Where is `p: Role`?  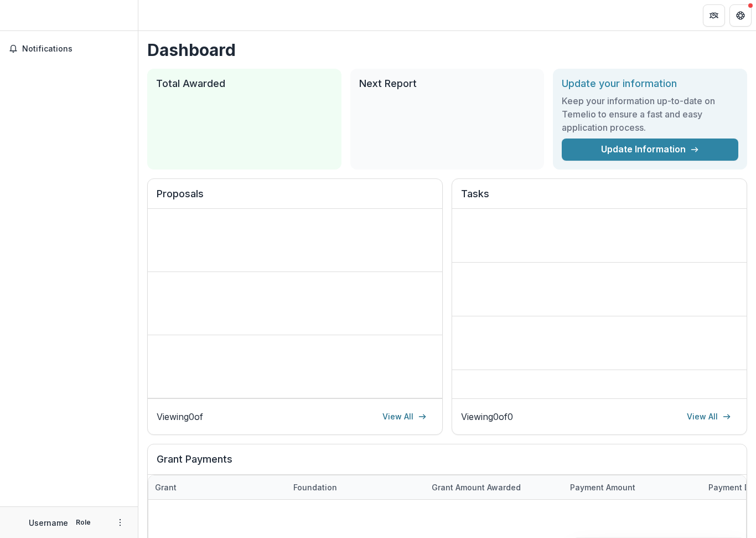 p: Role is located at coordinates (83, 523).